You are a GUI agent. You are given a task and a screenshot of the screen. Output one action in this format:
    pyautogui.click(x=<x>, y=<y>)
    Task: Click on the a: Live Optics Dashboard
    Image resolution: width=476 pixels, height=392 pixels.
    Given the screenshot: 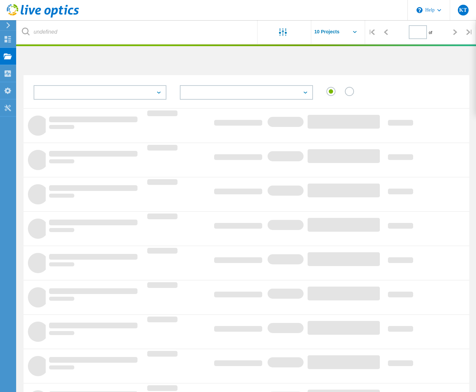 What is the action you would take?
    pyautogui.click(x=43, y=16)
    